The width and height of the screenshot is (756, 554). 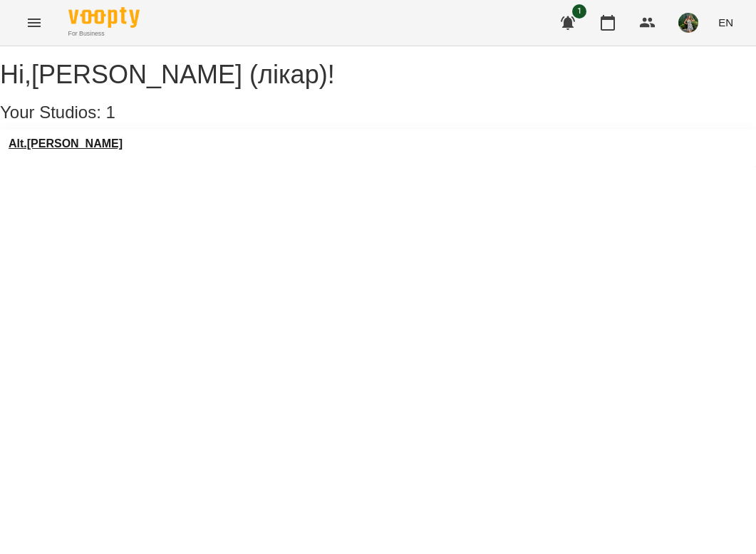 I want to click on button: Menu, so click(x=34, y=23).